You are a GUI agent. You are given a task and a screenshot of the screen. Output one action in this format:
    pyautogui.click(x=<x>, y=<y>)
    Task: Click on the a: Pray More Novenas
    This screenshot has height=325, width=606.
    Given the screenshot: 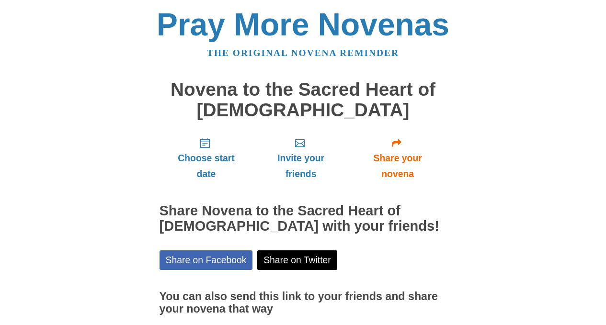 What is the action you would take?
    pyautogui.click(x=303, y=24)
    